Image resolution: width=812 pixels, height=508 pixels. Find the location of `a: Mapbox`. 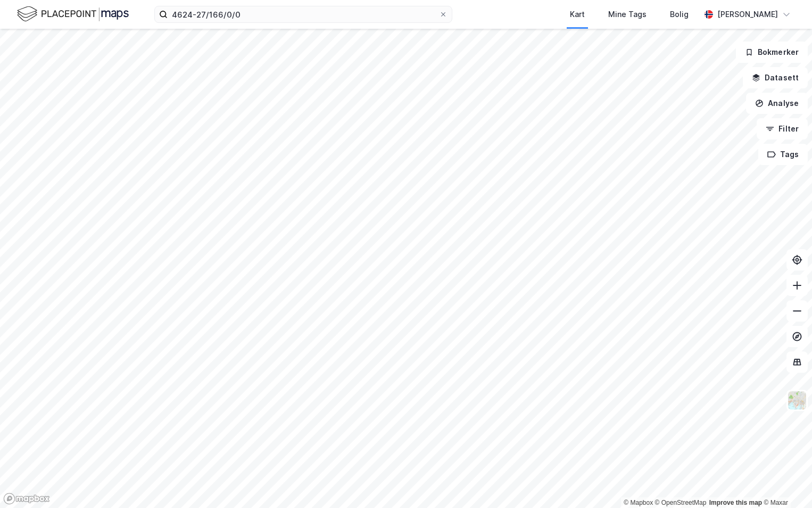

a: Mapbox is located at coordinates (638, 503).